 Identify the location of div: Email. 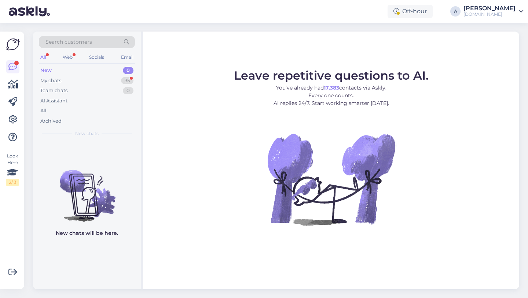
(127, 57).